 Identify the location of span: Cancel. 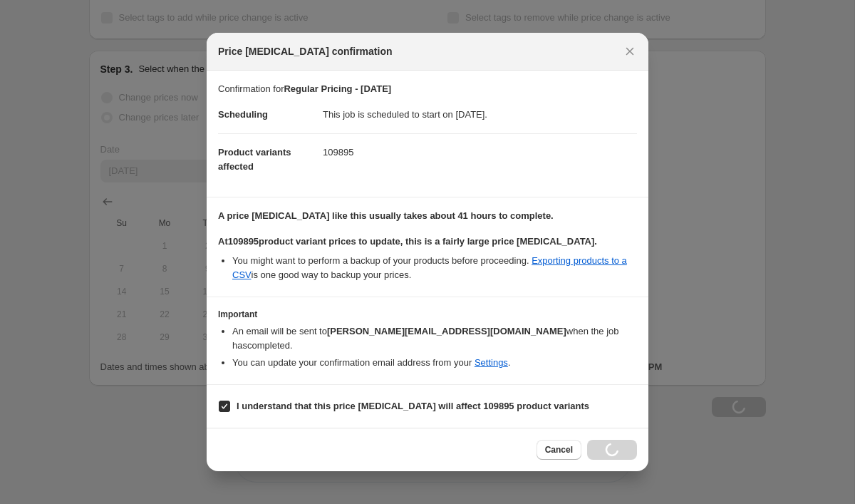
(559, 449).